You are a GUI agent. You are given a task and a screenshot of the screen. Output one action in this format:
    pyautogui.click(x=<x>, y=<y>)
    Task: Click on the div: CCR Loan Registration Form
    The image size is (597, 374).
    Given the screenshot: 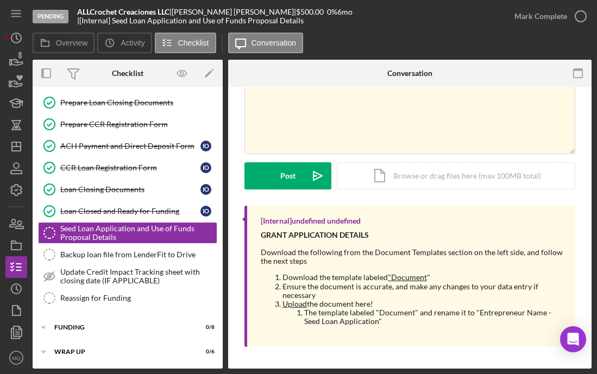 What is the action you would take?
    pyautogui.click(x=130, y=168)
    